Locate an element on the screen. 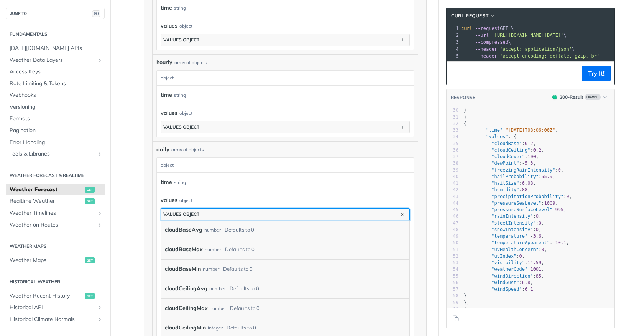 The width and height of the screenshot is (644, 336). span: 14.59 is located at coordinates (535, 263).